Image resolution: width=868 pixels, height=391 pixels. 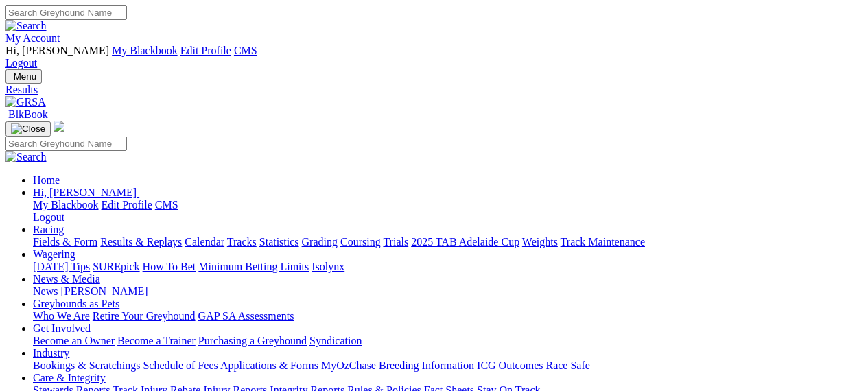 What do you see at coordinates (45, 290) in the screenshot?
I see `a: News` at bounding box center [45, 290].